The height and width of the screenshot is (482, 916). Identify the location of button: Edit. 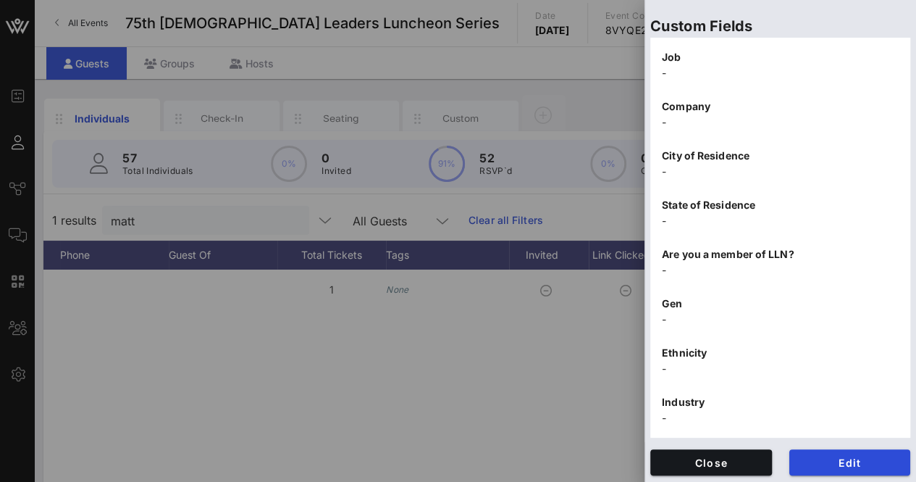
(850, 462).